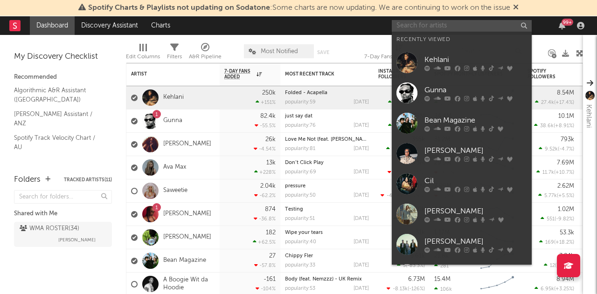 This screenshot has height=294, width=597. I want to click on div: 874, so click(270, 209).